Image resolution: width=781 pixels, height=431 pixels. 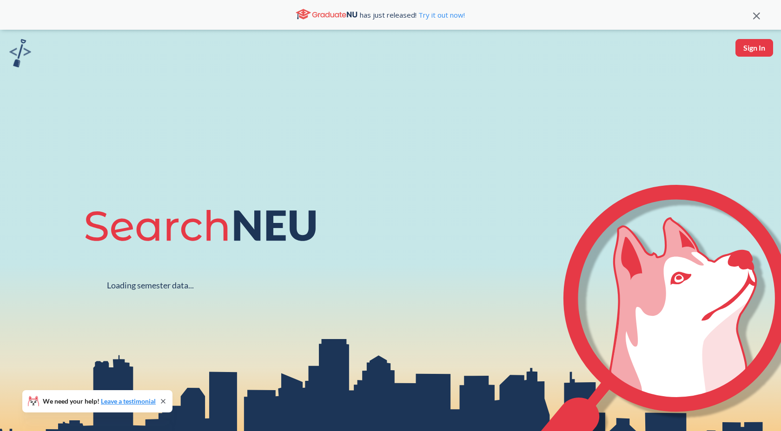 I want to click on a: Try it out now!, so click(x=441, y=15).